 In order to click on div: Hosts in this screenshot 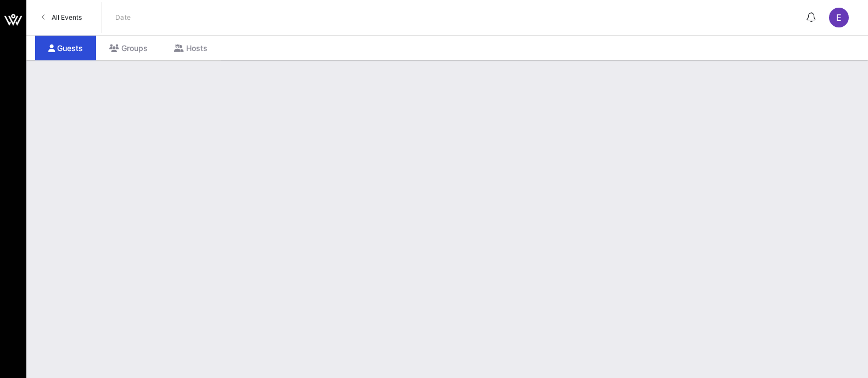, I will do `click(190, 48)`.